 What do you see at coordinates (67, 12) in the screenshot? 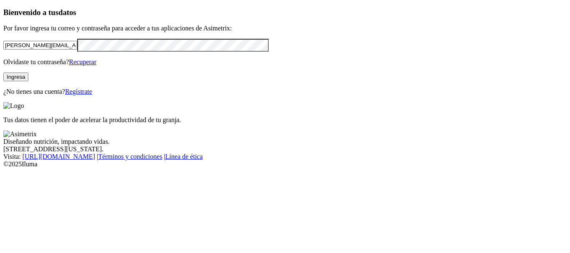
I see `span: datos` at bounding box center [67, 12].